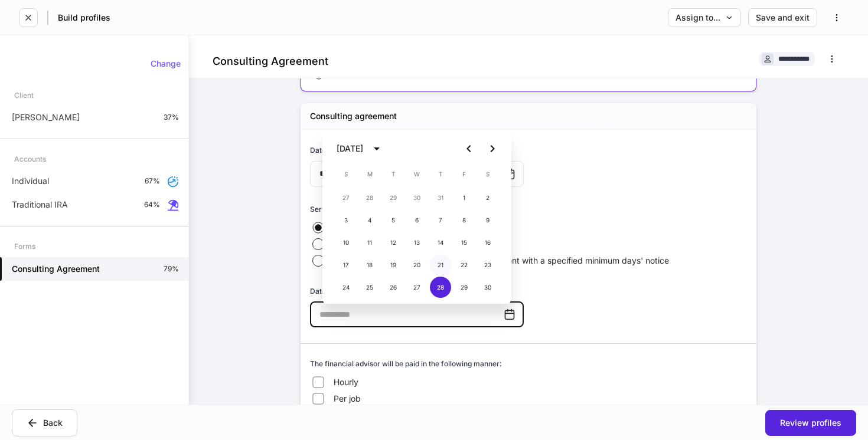 This screenshot has width=868, height=440. Describe the element at coordinates (347, 399) in the screenshot. I see `span: Per job` at that location.